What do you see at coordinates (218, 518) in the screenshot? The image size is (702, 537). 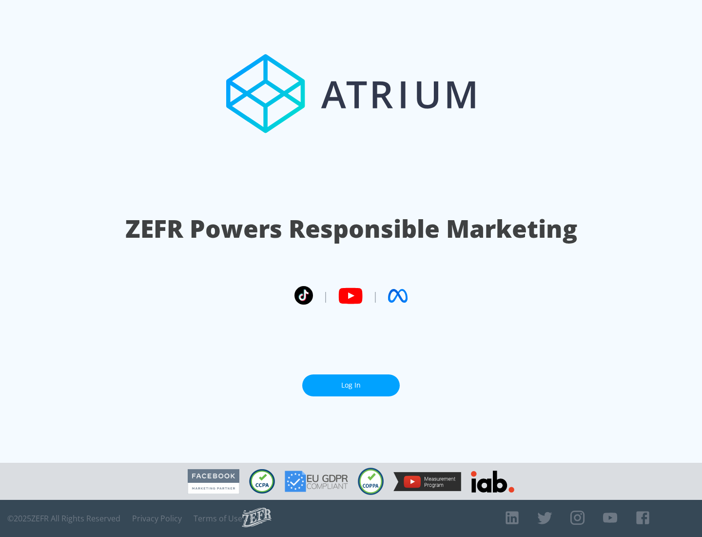 I see `a: Terms of Use` at bounding box center [218, 518].